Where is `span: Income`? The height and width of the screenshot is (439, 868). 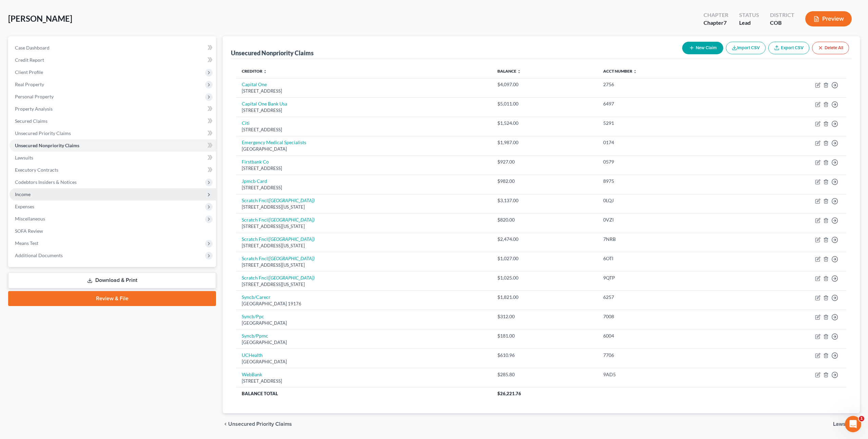 span: Income is located at coordinates (23, 194).